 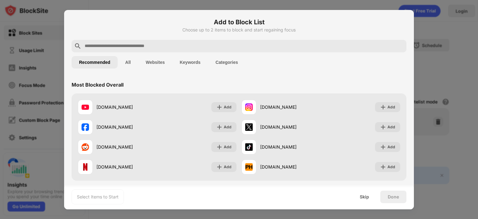 I want to click on div: Skip, so click(x=365, y=197).